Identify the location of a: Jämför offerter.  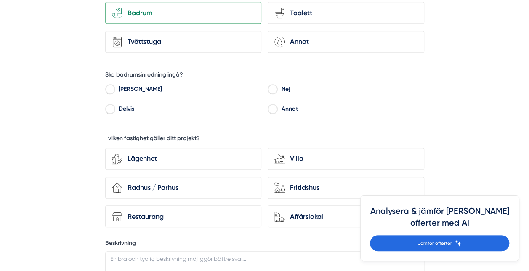
(439, 243).